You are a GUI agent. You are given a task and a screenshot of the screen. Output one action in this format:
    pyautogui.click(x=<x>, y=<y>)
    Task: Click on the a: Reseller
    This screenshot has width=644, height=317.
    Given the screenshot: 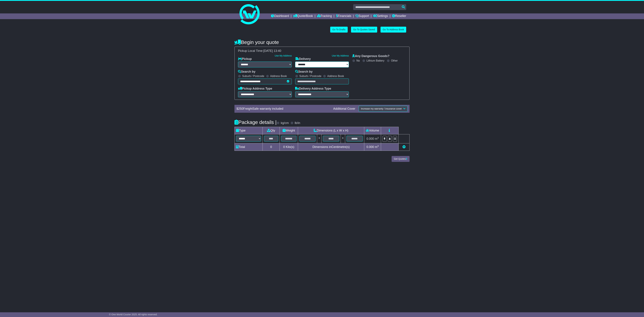 What is the action you would take?
    pyautogui.click(x=399, y=16)
    